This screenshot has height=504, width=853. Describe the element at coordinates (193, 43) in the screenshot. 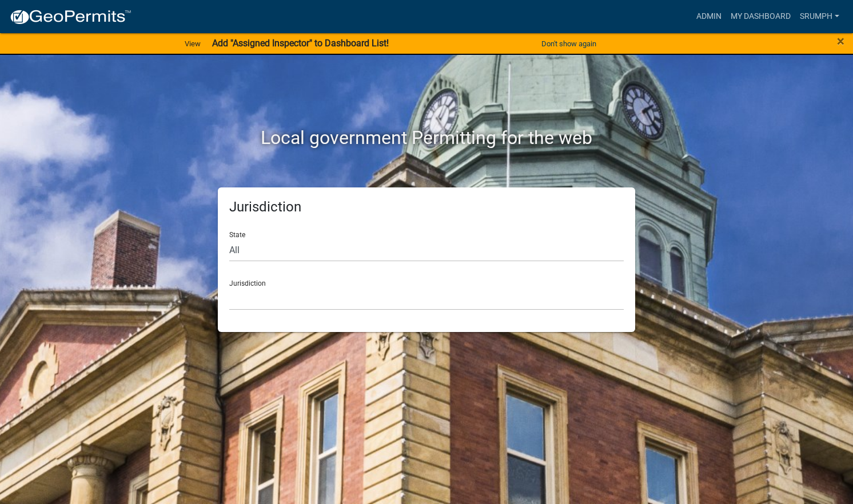

I see `a: View` at that location.